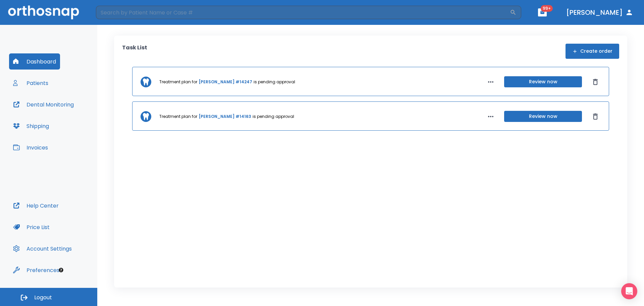  What do you see at coordinates (630, 291) in the screenshot?
I see `div: Open Intercom Messenger` at bounding box center [630, 291].